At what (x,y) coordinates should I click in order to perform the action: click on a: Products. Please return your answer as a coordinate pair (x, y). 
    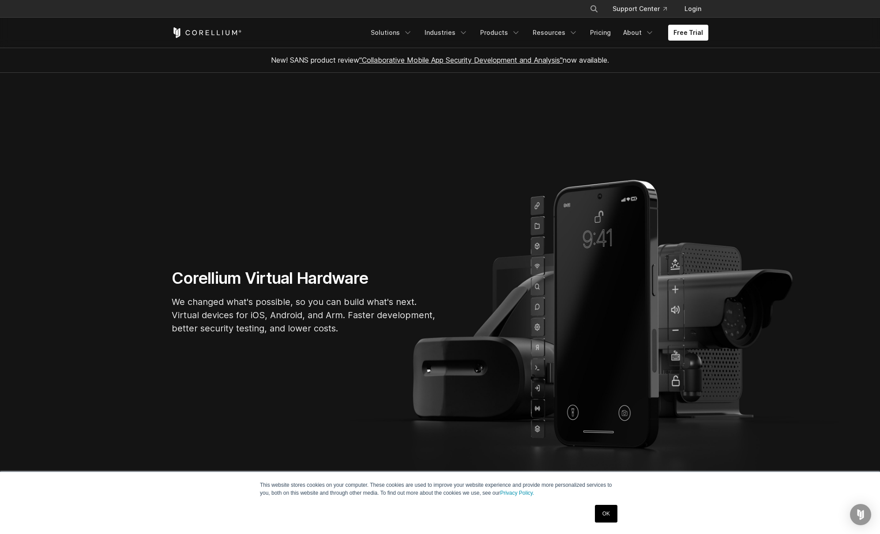
    Looking at the image, I should click on (500, 33).